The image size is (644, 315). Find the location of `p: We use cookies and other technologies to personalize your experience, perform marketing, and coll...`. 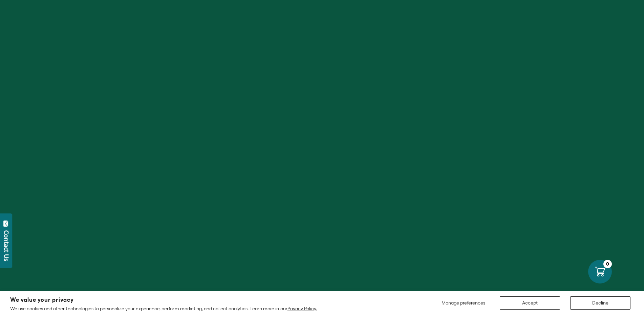

p: We use cookies and other technologies to personalize your experience, perform marketing, and coll... is located at coordinates (164, 309).